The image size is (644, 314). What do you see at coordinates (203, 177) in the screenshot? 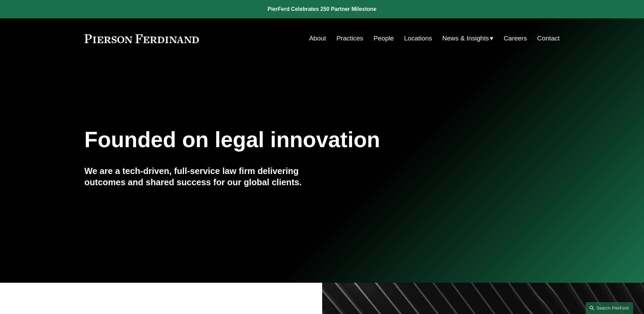
I see `h4: We are a tech-driven, full-service law firm delivering outcomes and shared success for our global...` at bounding box center [203, 177].